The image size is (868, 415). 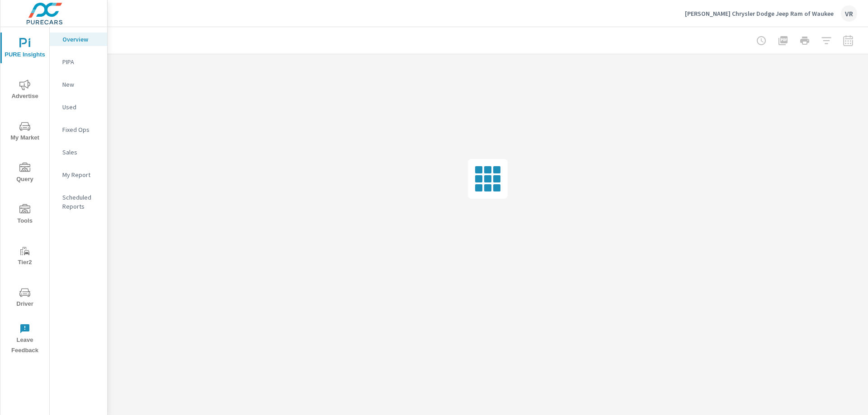 What do you see at coordinates (81, 107) in the screenshot?
I see `p: Used` at bounding box center [81, 107].